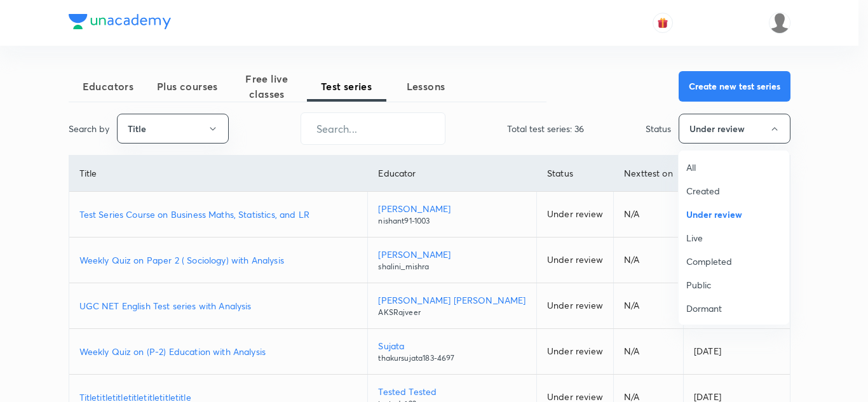 The width and height of the screenshot is (868, 402). Describe the element at coordinates (734, 307) in the screenshot. I see `span: Dormant` at that location.